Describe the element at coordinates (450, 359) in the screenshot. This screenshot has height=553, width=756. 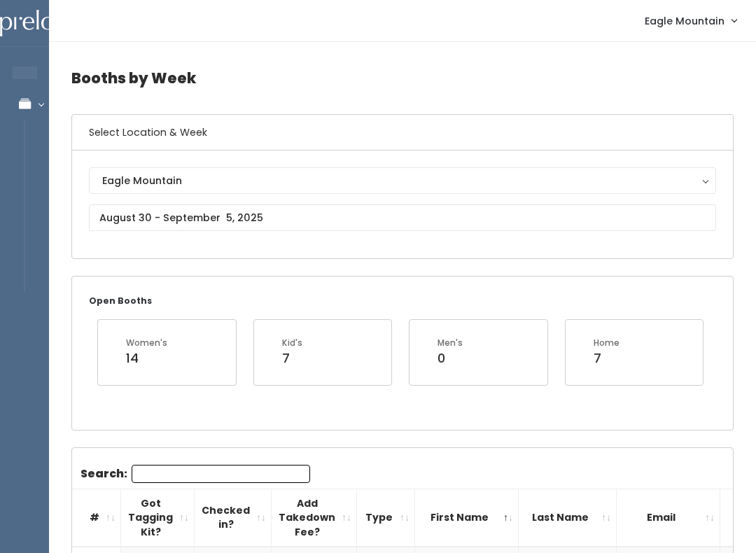
I see `div: 0` at that location.